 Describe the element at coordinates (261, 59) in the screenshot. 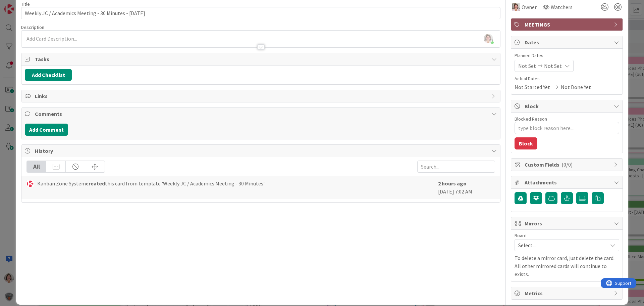

I see `span: Tasks` at that location.